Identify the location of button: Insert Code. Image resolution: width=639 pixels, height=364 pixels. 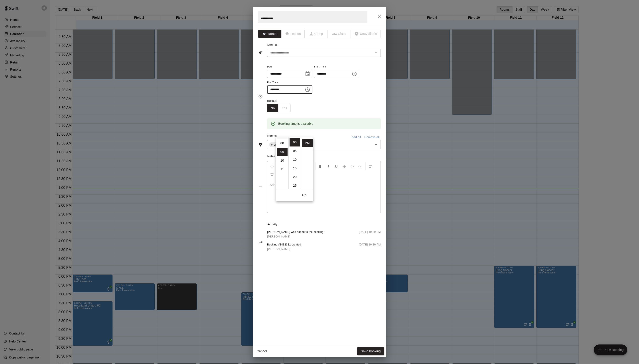
(353, 166).